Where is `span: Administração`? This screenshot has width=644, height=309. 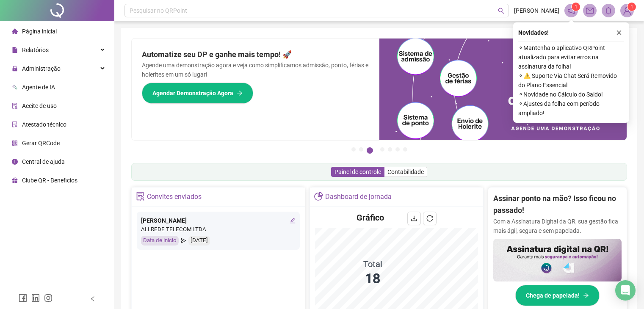 span: Administração is located at coordinates (41, 68).